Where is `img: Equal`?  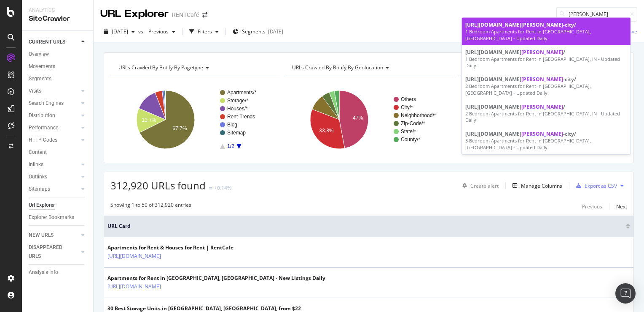
img: Equal is located at coordinates (210, 188).